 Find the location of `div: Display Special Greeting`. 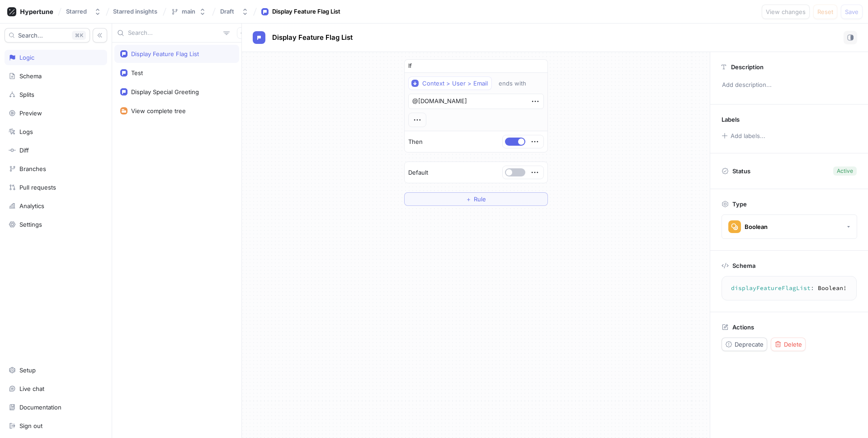

div: Display Special Greeting is located at coordinates (165, 92).